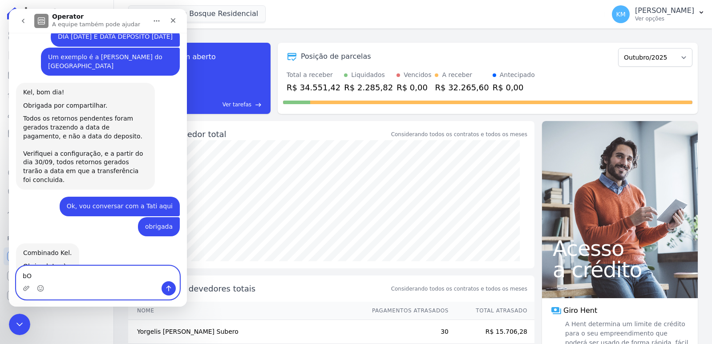 This screenshot has width=712, height=344. Describe the element at coordinates (56, 276) in the screenshot. I see `a: Conta Hent` at that location.